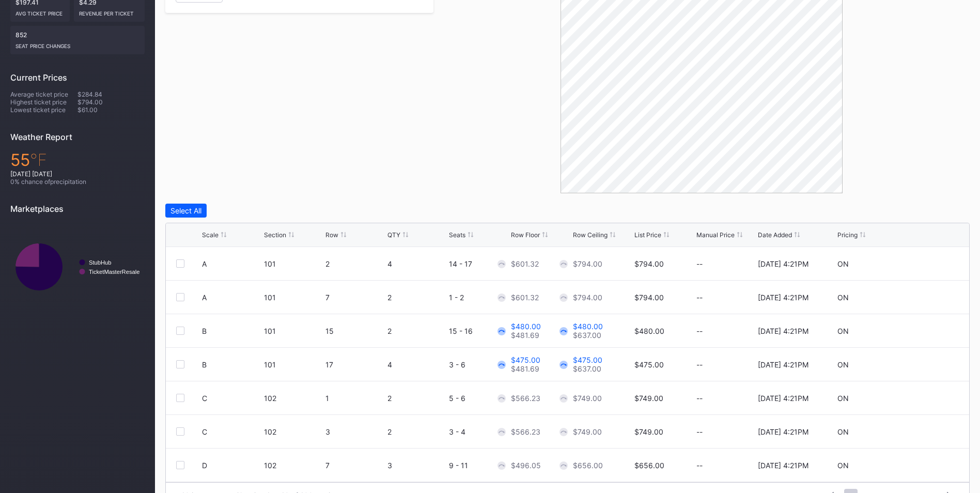 The height and width of the screenshot is (493, 980). I want to click on div: $61.00, so click(111, 110).